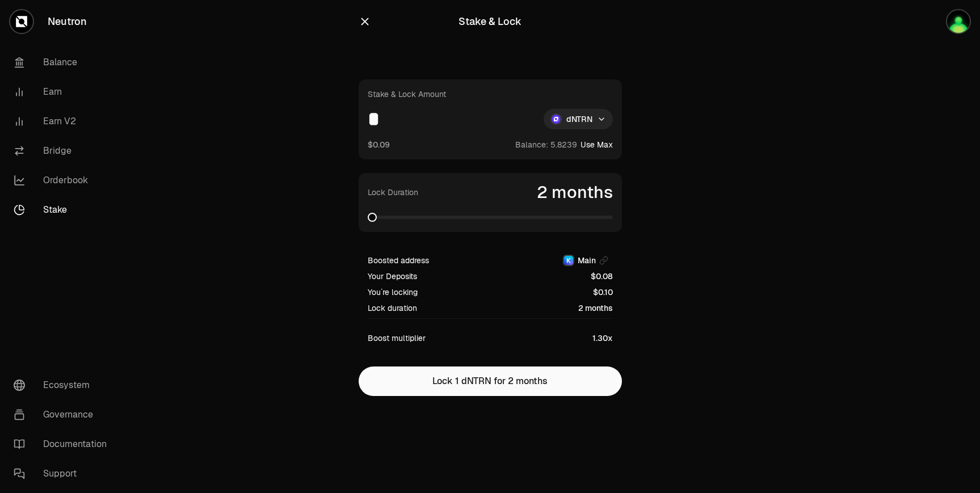 The image size is (980, 493). I want to click on label: Lock Duration, so click(393, 193).